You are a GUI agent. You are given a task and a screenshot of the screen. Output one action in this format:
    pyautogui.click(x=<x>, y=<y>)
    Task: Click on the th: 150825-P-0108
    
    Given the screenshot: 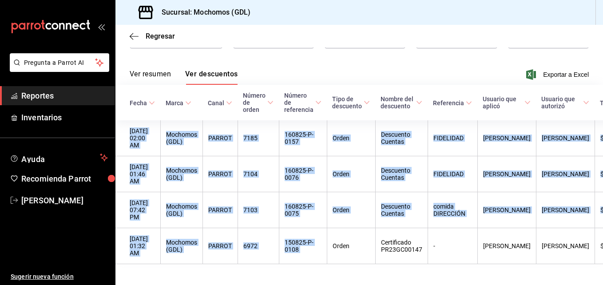 What is the action you would take?
    pyautogui.click(x=303, y=246)
    